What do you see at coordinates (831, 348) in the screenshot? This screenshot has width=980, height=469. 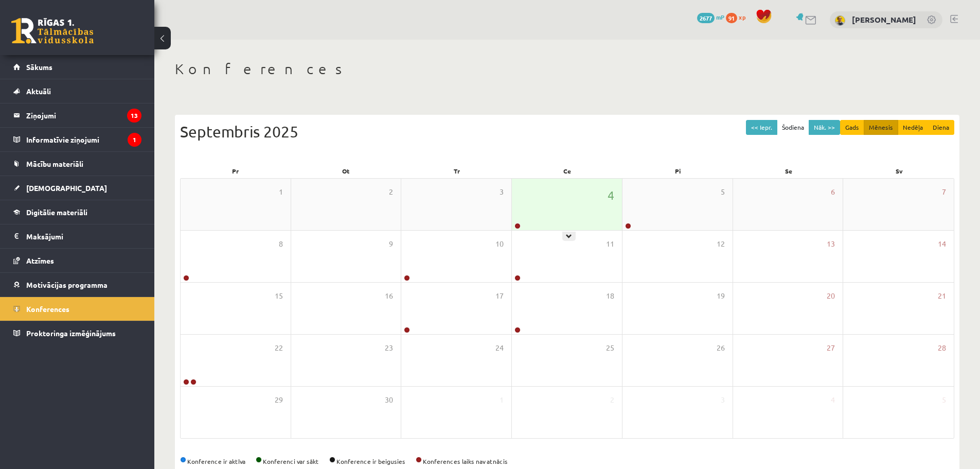 I see `span: 27` at bounding box center [831, 348].